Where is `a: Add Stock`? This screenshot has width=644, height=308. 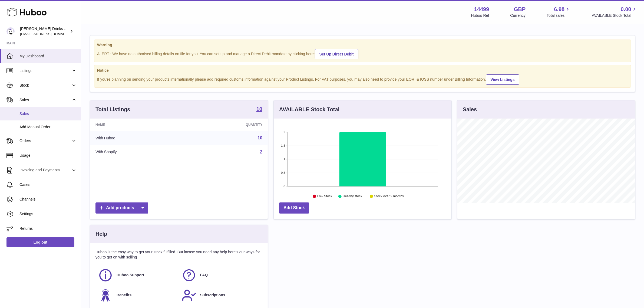
a: Add Stock is located at coordinates (294, 208).